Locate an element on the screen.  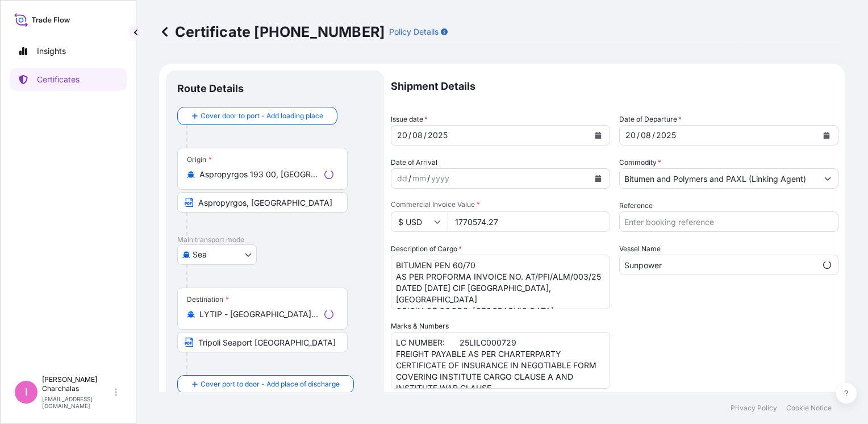
div: Destination is located at coordinates (208, 300).